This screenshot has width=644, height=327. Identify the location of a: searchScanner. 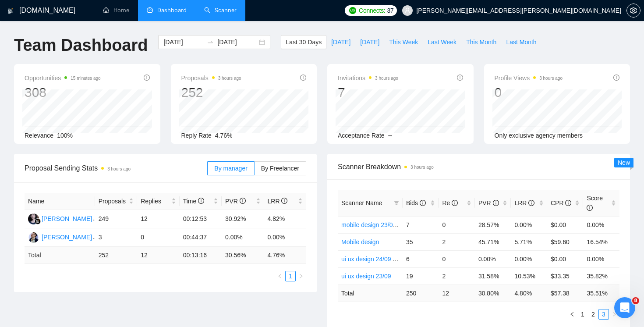
(221, 10).